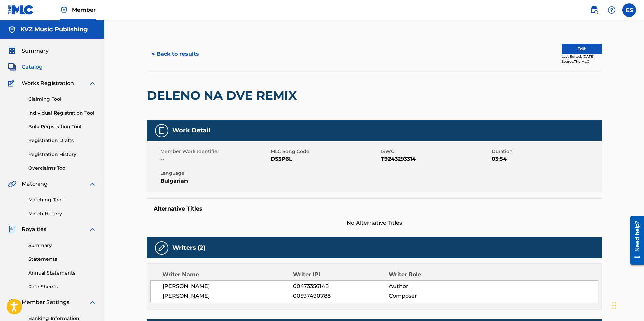 This screenshot has height=321, width=644. Describe the element at coordinates (191, 130) in the screenshot. I see `h5: Work Detail` at that location.